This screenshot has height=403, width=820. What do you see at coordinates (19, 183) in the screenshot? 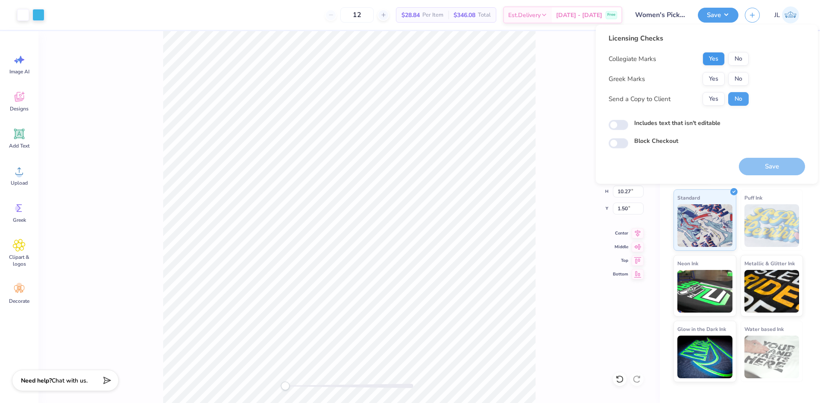
I see `span: Upload` at bounding box center [19, 183].